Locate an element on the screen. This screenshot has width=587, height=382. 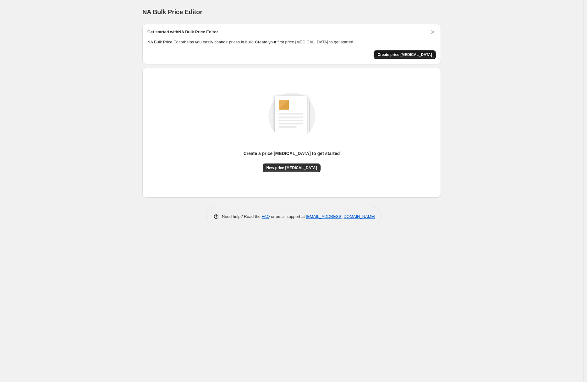
a: FAQ is located at coordinates (266, 216).